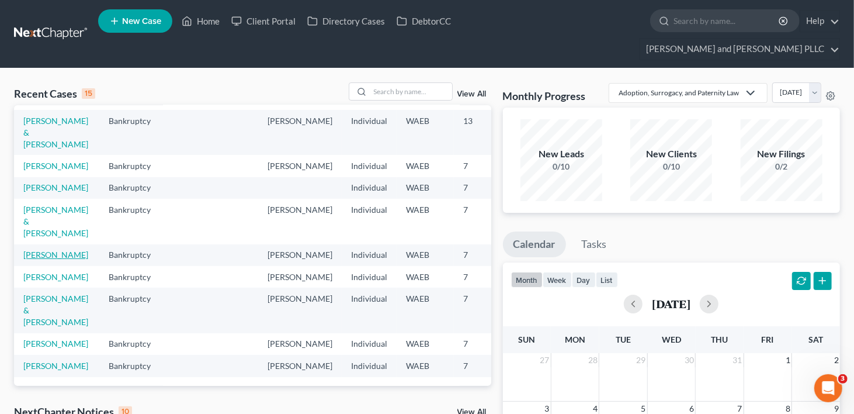  I want to click on td: 13, so click(483, 132).